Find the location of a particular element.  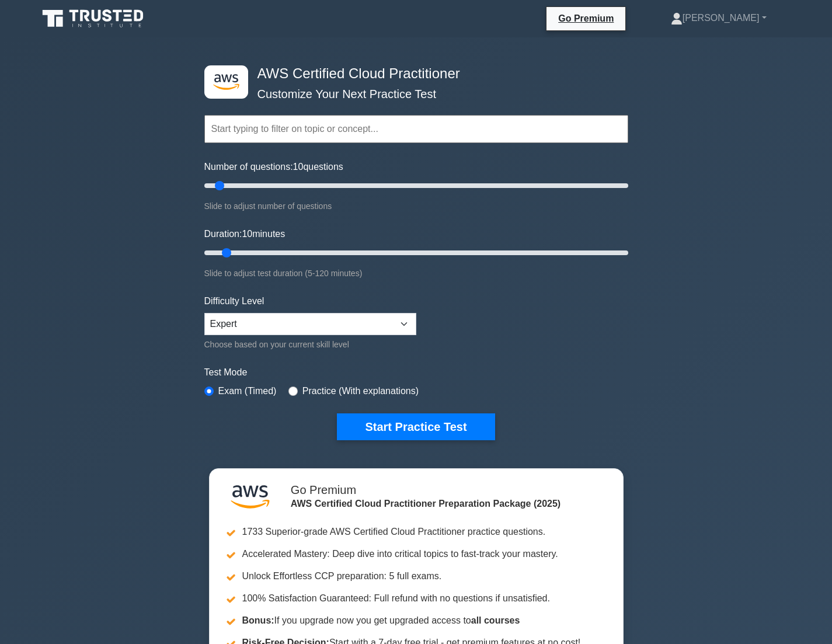

a: Go Premium is located at coordinates (586, 18).